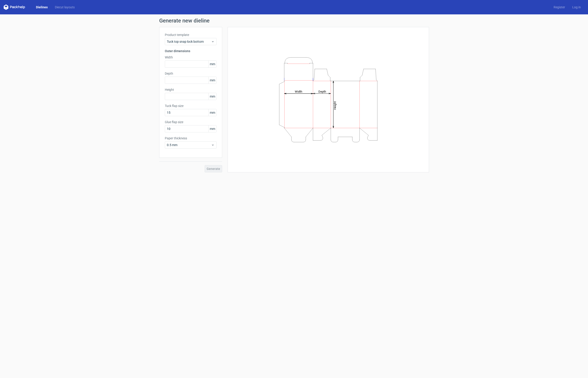 The height and width of the screenshot is (378, 588). Describe the element at coordinates (189, 145) in the screenshot. I see `span: 0.5 mm` at that location.